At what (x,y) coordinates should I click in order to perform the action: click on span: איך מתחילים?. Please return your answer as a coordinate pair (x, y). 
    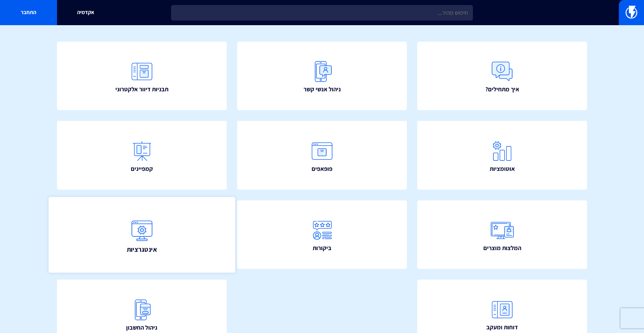
    Looking at the image, I should click on (502, 89).